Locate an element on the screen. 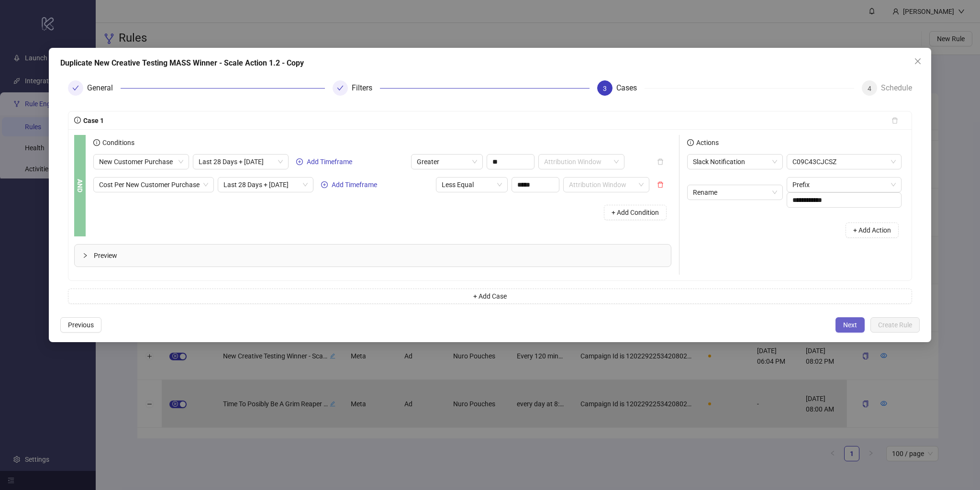 This screenshot has width=980, height=490. button: + Add Condition is located at coordinates (635, 213).